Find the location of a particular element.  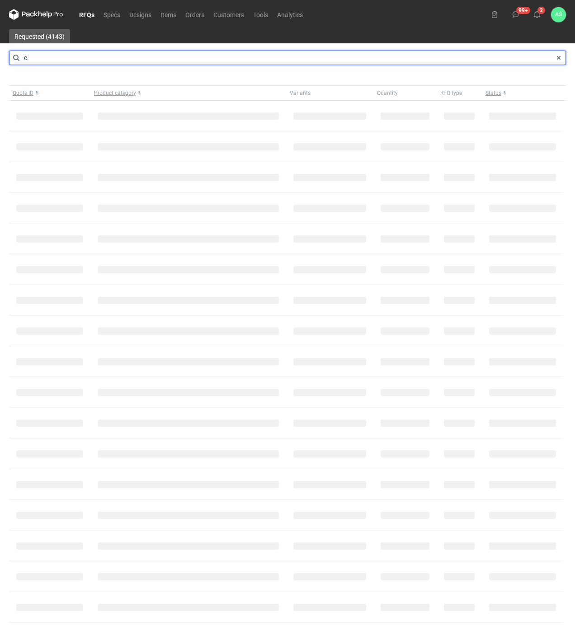

span: Variants is located at coordinates (300, 93).